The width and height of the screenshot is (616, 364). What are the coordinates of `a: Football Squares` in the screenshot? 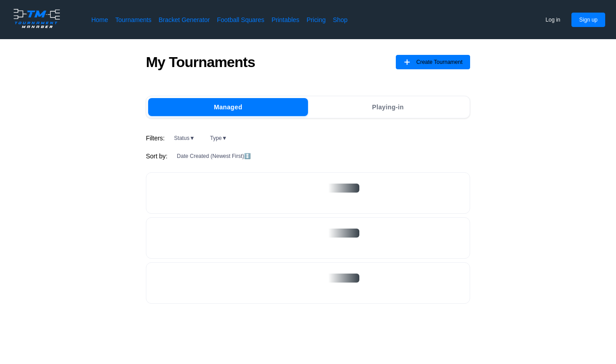 It's located at (241, 20).